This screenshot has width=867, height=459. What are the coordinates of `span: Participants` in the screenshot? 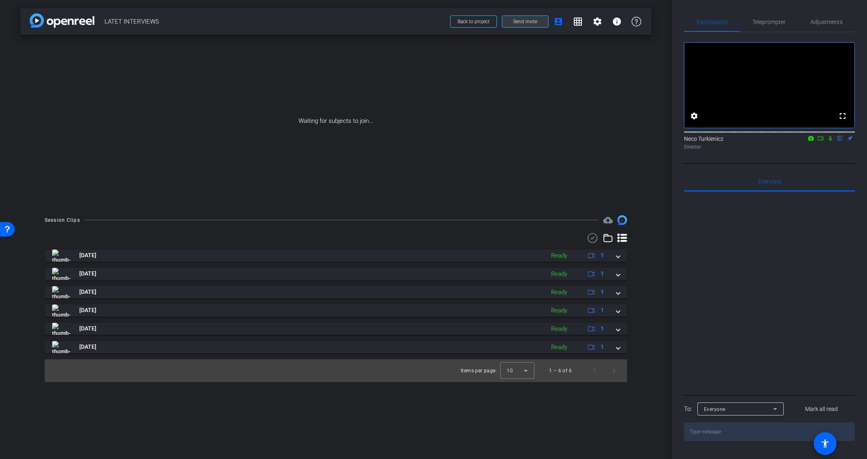 It's located at (712, 22).